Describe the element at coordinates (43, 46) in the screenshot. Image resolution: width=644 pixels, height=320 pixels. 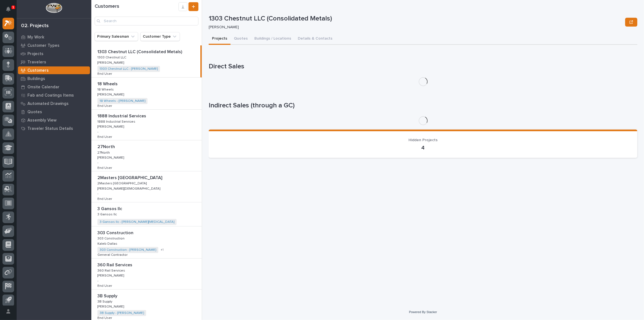
I see `p: Customer Types` at that location.